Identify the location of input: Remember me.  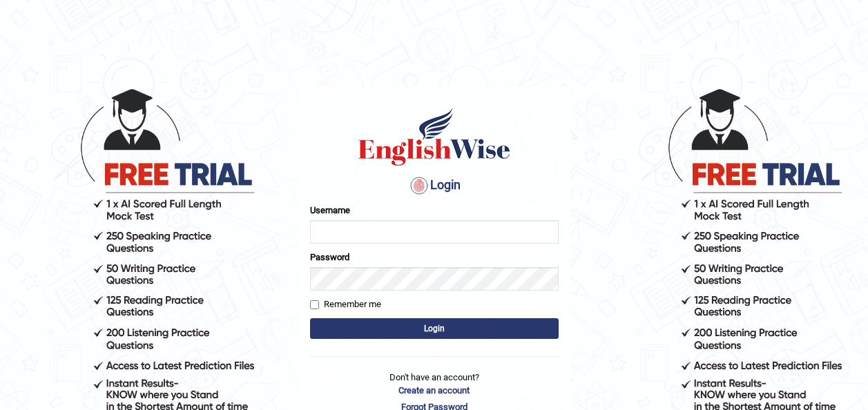
(315, 304).